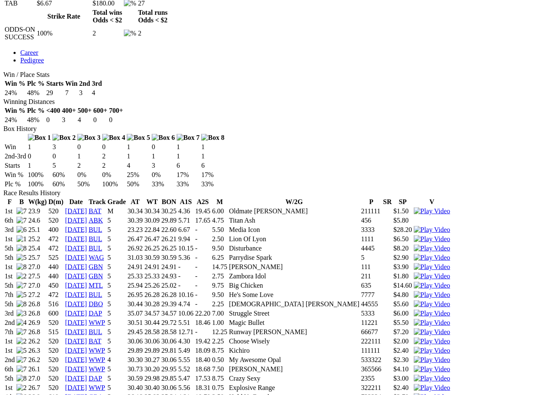 This screenshot has height=395, width=541. Describe the element at coordinates (403, 230) in the screenshot. I see `td: $28.20` at that location.